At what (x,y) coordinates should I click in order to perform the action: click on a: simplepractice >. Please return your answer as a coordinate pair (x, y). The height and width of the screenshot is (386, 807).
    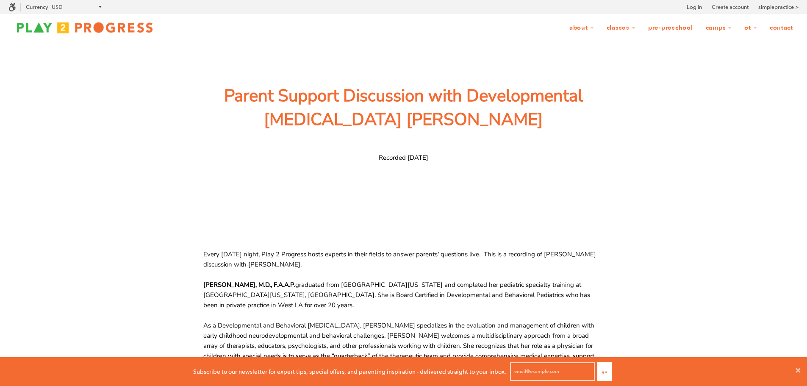
    Looking at the image, I should click on (778, 7).